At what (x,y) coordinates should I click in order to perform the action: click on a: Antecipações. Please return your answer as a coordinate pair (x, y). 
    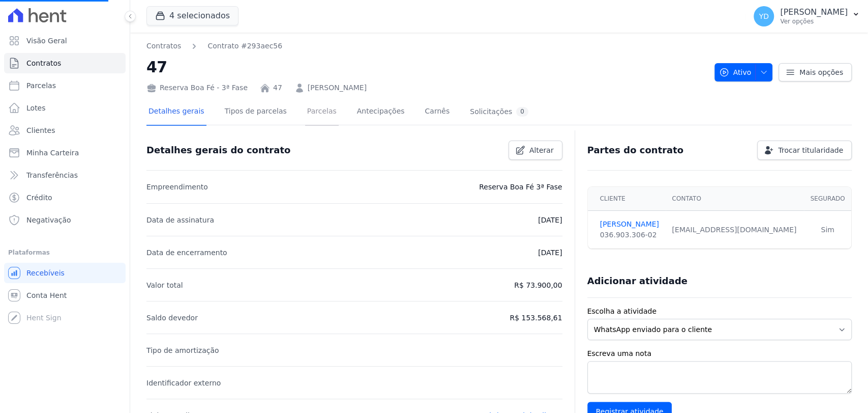
    Looking at the image, I should click on (381, 112).